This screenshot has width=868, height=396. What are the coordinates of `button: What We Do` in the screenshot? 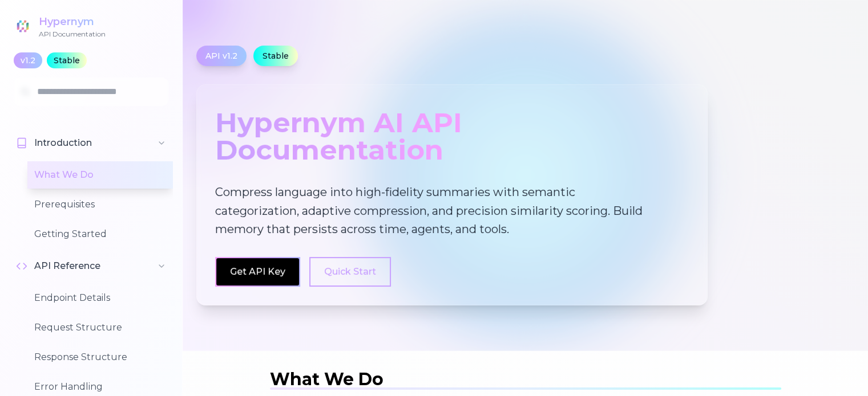 It's located at (100, 175).